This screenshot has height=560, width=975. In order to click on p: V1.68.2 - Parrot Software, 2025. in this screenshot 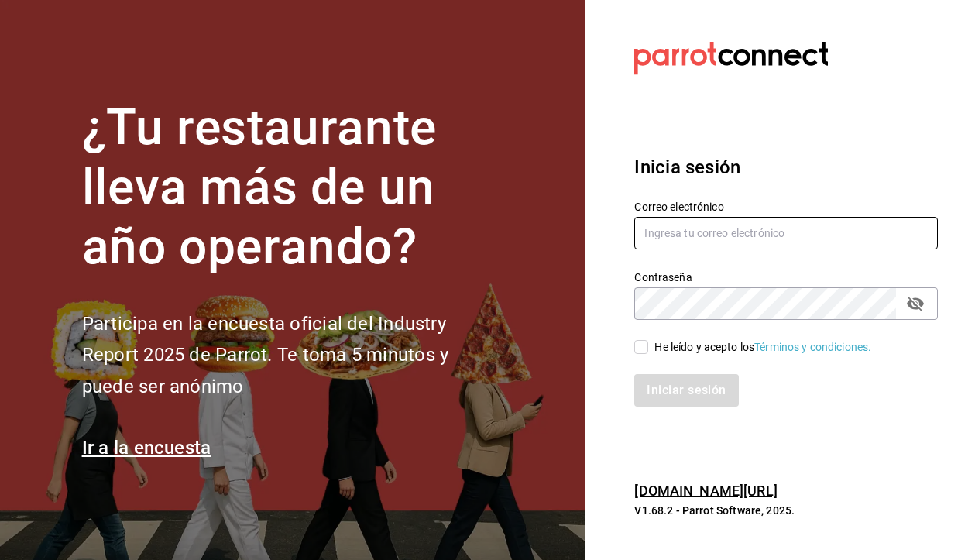, I will do `click(786, 510)`.